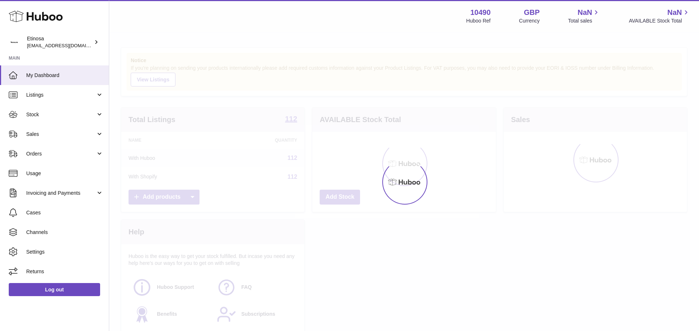  Describe the element at coordinates (659, 16) in the screenshot. I see `a: NaN AVAILABLE Stock Total` at that location.